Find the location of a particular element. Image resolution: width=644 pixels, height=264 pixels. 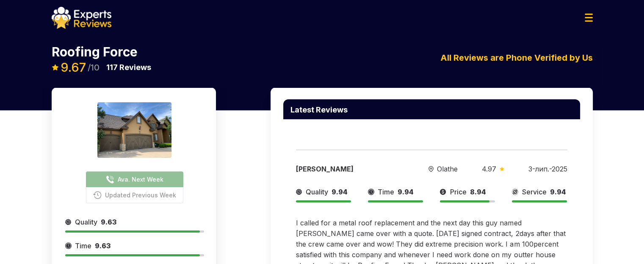

button: Ava. Next Week is located at coordinates (134, 179).